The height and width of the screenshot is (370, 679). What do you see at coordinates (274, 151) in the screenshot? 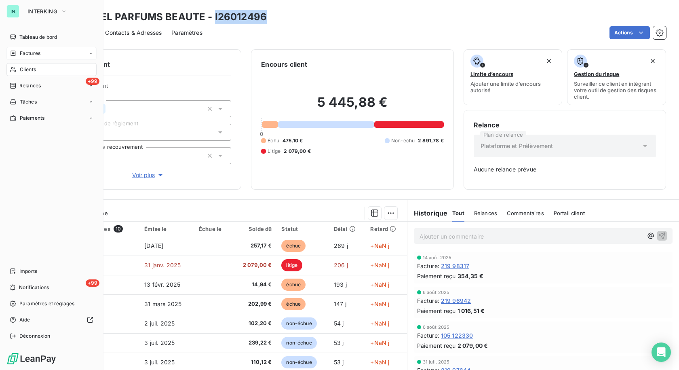
I see `span: Litige` at bounding box center [274, 151].